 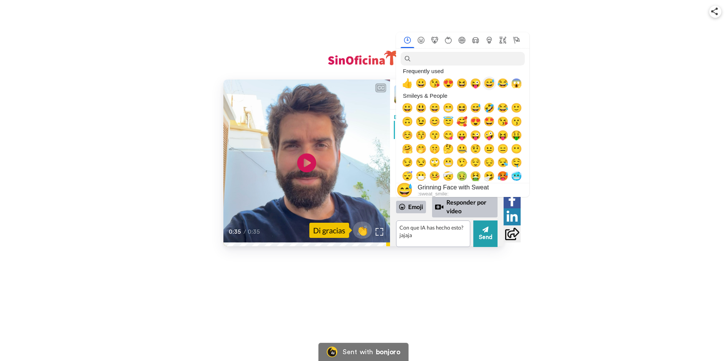 What do you see at coordinates (465, 207) in the screenshot?
I see `div: Responder por video` at bounding box center [465, 207].